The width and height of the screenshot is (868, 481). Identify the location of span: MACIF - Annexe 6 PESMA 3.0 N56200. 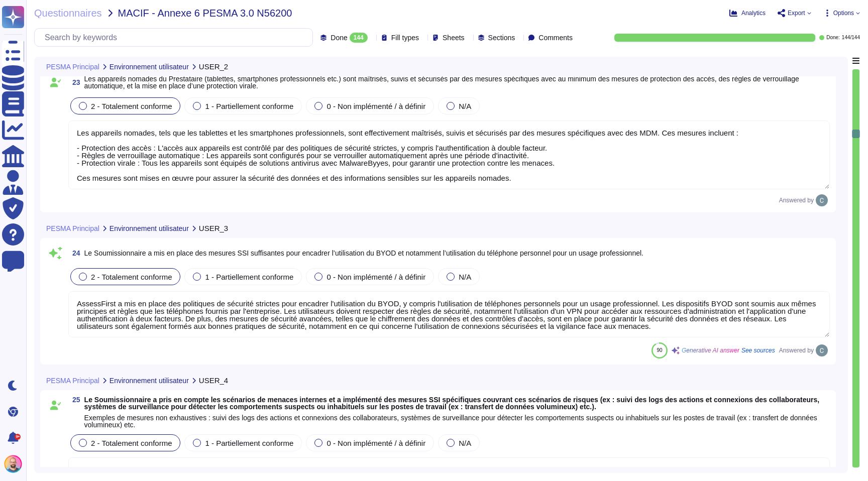
(205, 13).